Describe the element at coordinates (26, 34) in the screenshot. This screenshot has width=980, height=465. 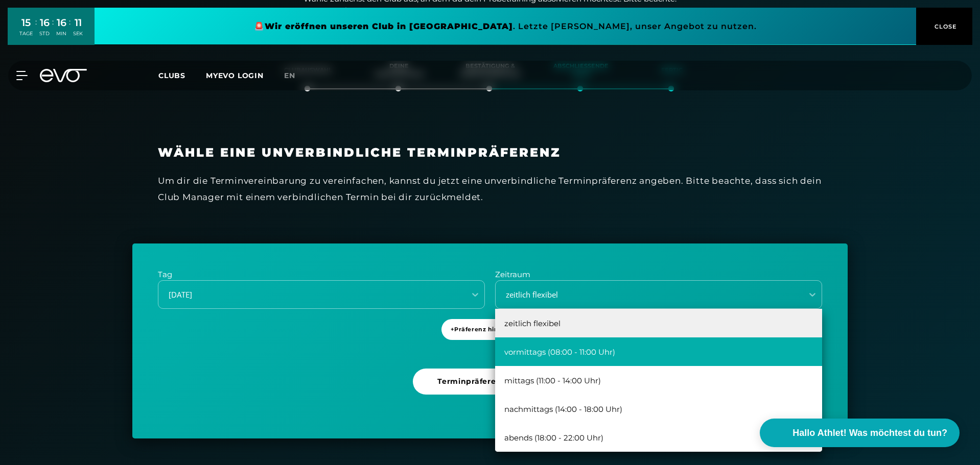
I see `div: TAGE` at that location.